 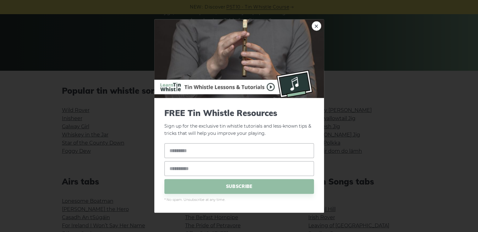 What do you see at coordinates (239, 113) in the screenshot?
I see `span: FREE Tin Whistle Resources` at bounding box center [239, 113].